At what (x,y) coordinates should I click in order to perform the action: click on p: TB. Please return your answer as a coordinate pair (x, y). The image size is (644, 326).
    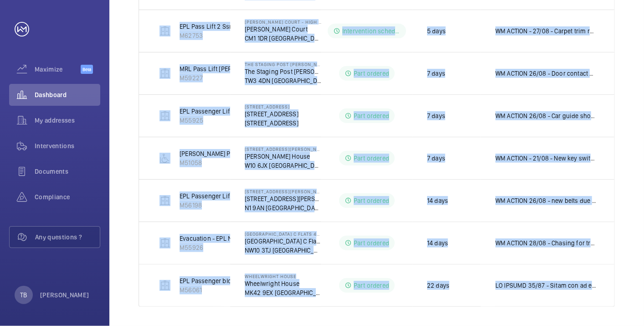
    Looking at the image, I should click on (23, 295).